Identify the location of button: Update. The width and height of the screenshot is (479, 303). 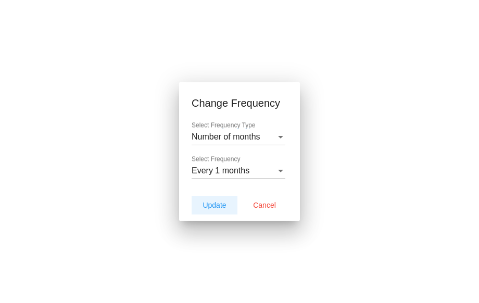
(215, 205).